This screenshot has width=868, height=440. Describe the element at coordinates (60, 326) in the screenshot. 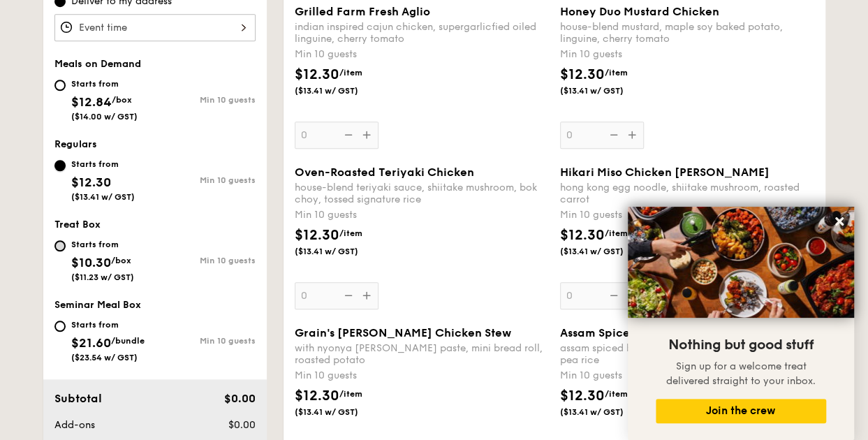

I see `input: Starts from$21.60/bundle($23.54 w/ GST)Min 10 guests` at that location.